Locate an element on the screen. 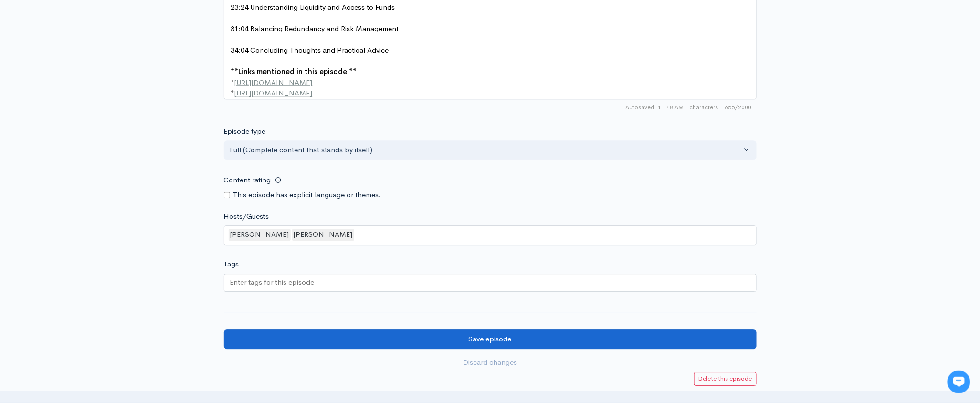 This screenshot has height=403, width=980. label: Tags is located at coordinates (232, 264).